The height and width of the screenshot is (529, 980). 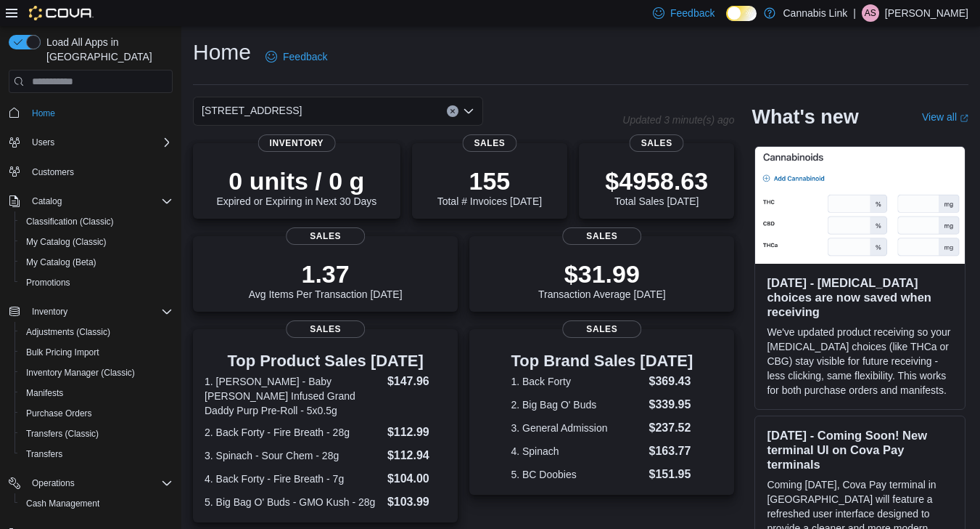 I want to click on dt: 4. Spinach, so click(x=577, y=451).